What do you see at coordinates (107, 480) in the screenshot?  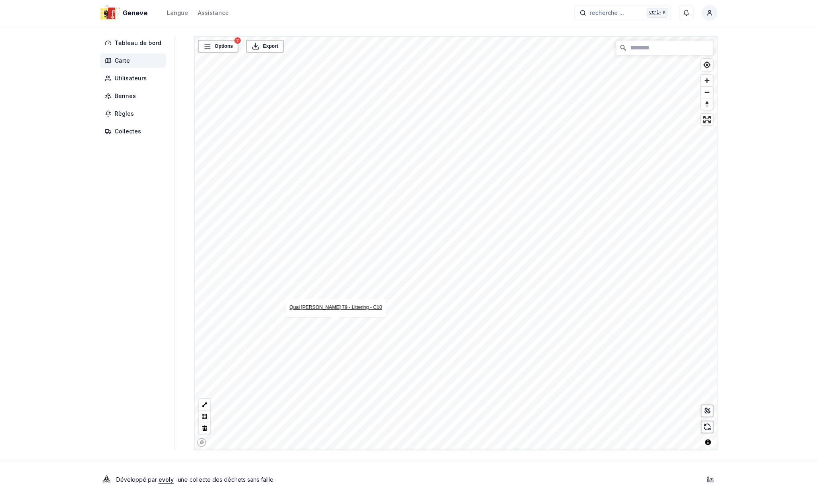 I see `img: Evoly Logo` at bounding box center [107, 480].